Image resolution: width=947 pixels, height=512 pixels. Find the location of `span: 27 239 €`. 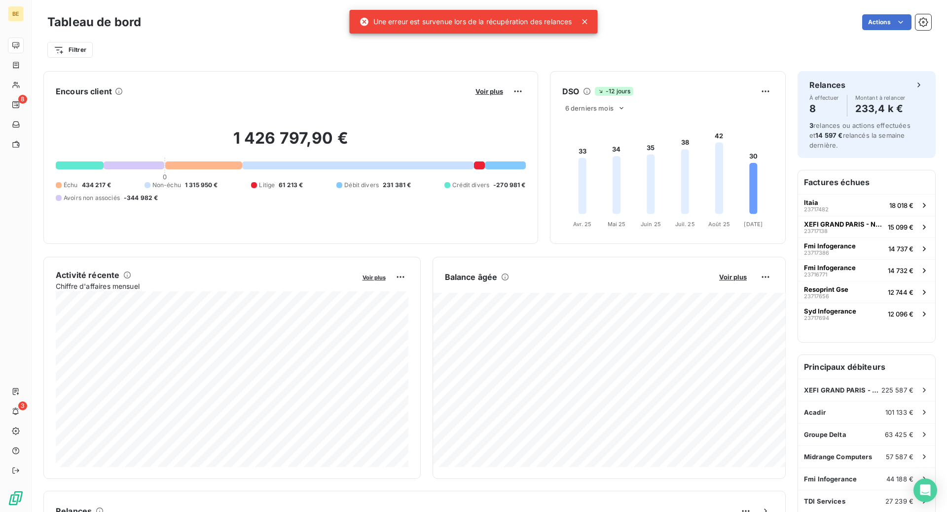

span: 27 239 € is located at coordinates (900, 501).